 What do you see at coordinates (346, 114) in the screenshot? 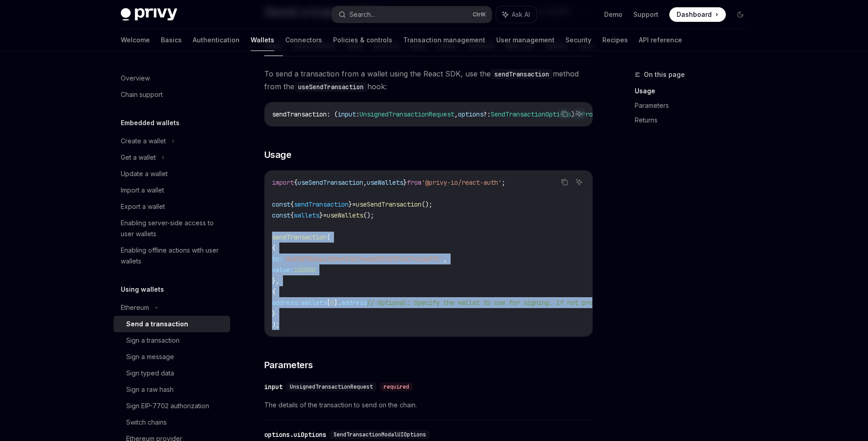
I see `span: input` at bounding box center [346, 114].